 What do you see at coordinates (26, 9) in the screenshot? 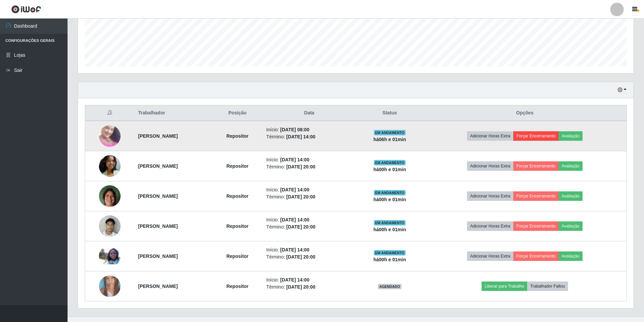
I see `img: CoreUI Logo` at bounding box center [26, 9].